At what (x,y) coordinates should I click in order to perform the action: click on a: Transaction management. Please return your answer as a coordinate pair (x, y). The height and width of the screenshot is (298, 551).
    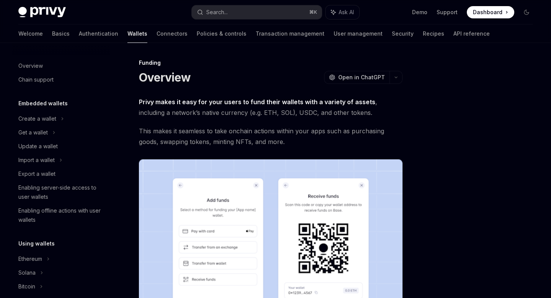
    Looking at the image, I should click on (290, 34).